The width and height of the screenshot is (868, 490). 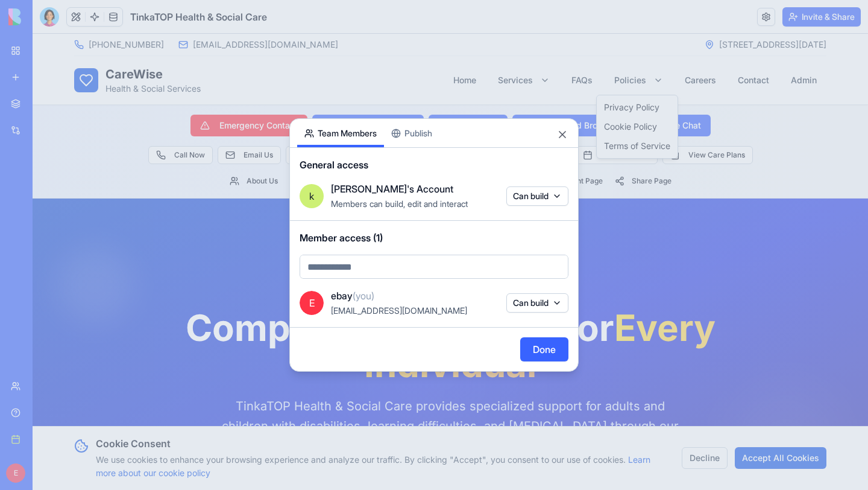 What do you see at coordinates (311, 303) in the screenshot?
I see `span: E` at bounding box center [311, 303].